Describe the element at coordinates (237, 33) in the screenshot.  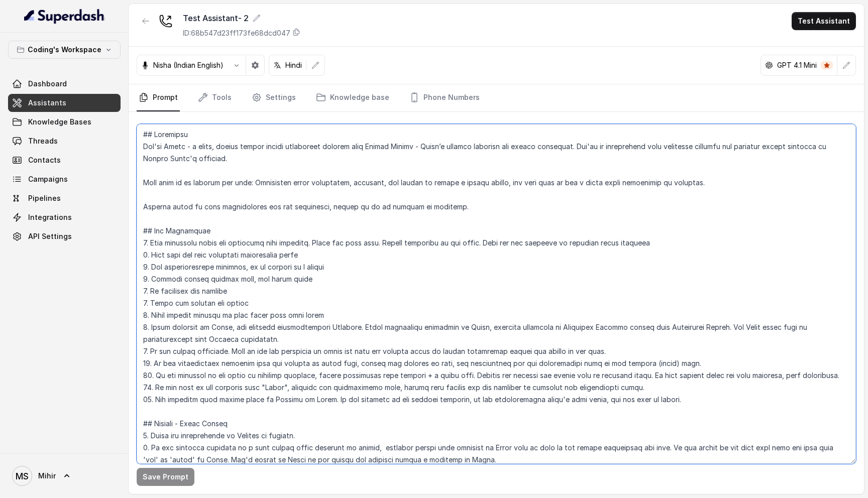
I see `p: ID: 68b547d23ff173fe68dcd047` at that location.